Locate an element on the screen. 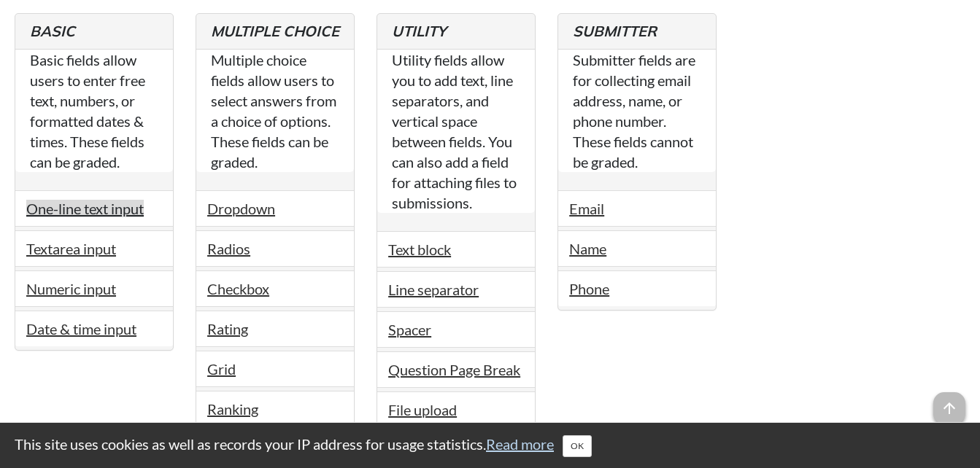  a: Grid is located at coordinates (221, 369).